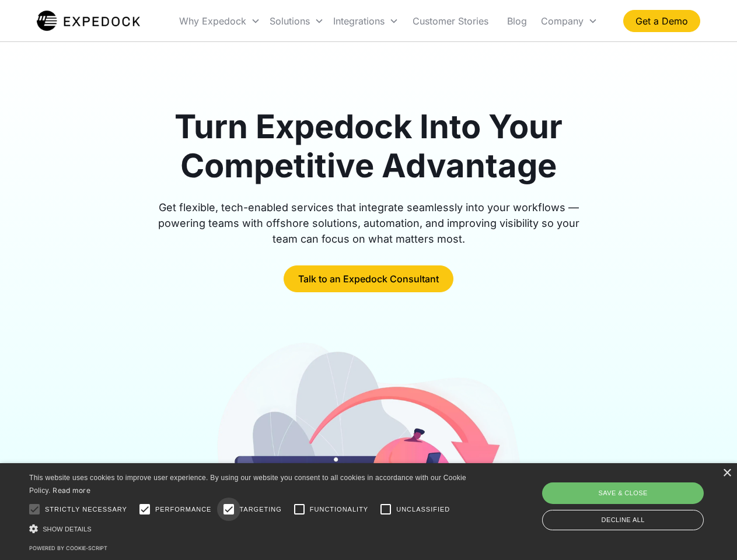 This screenshot has height=560, width=737. I want to click on span: Strictly necessary, so click(86, 510).